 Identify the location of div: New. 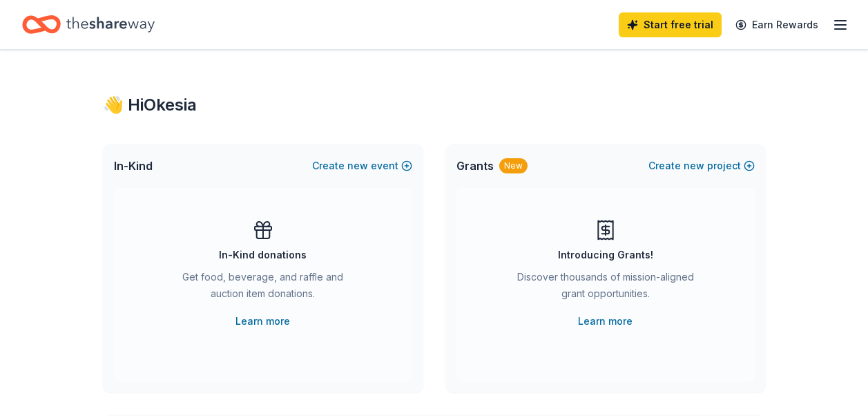
(513, 166).